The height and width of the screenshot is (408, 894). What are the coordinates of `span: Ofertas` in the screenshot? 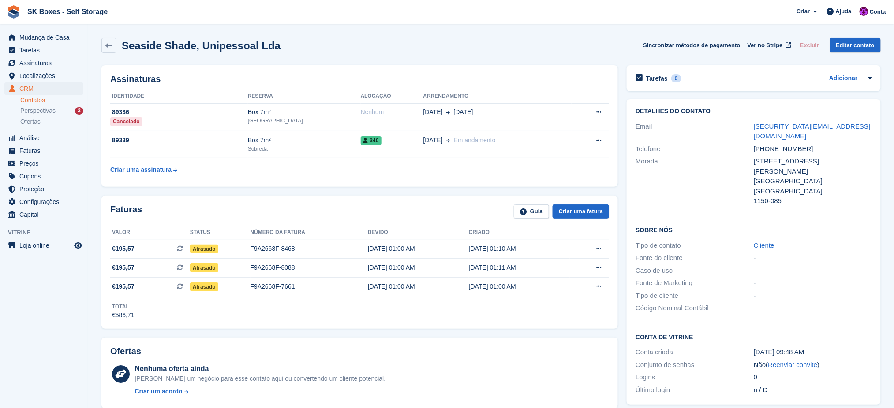 It's located at (30, 122).